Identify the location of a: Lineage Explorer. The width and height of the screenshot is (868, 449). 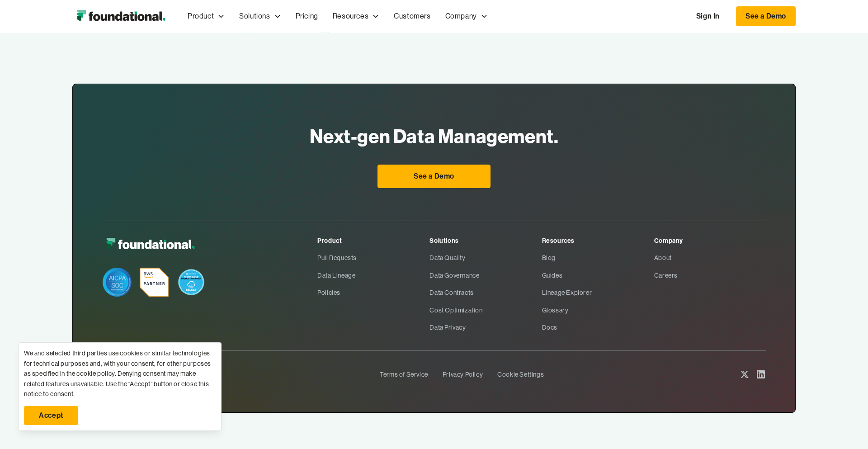
(598, 292).